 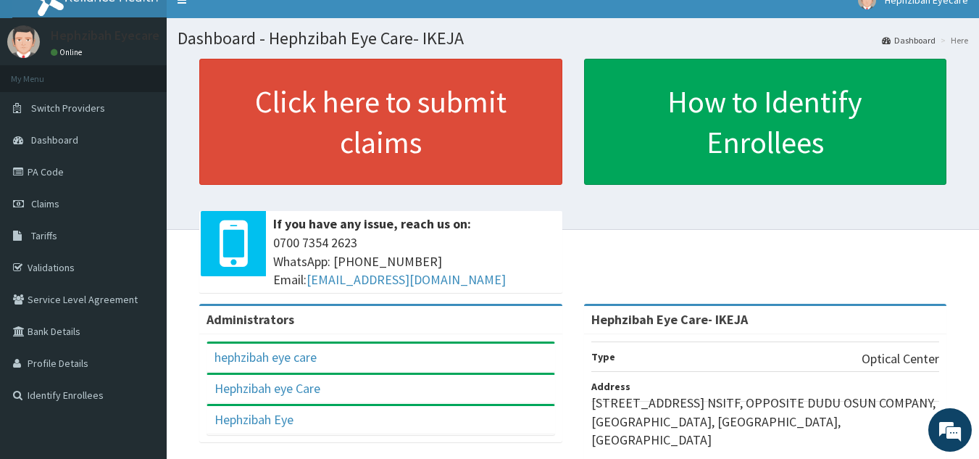 I want to click on li: Here, so click(x=952, y=40).